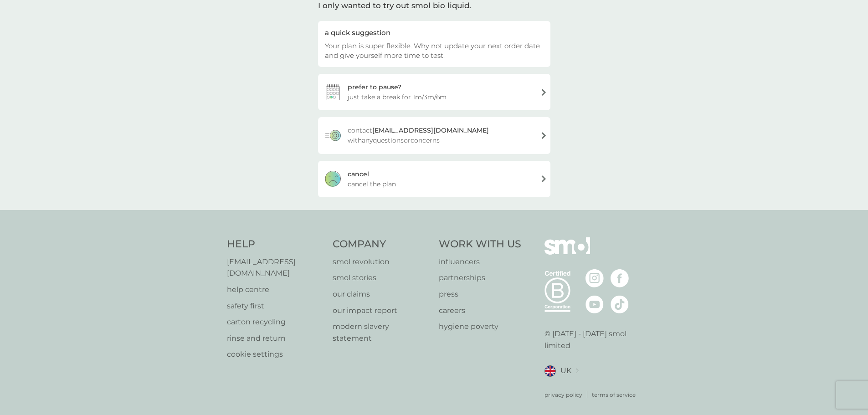 The image size is (868, 415). What do you see at coordinates (372, 184) in the screenshot?
I see `span: cancel the plan` at bounding box center [372, 184].